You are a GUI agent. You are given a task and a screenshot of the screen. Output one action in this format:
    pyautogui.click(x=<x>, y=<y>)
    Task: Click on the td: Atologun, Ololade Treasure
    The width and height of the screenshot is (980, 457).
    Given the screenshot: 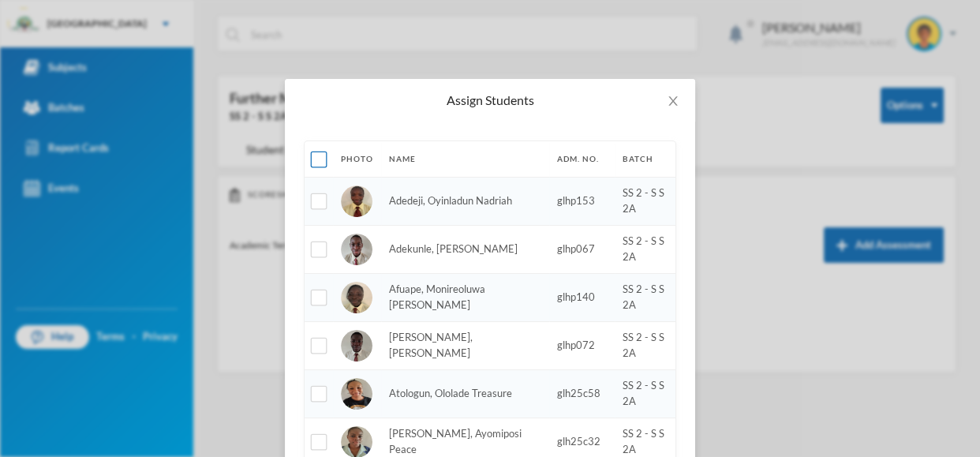 What is the action you would take?
    pyautogui.click(x=465, y=392)
    